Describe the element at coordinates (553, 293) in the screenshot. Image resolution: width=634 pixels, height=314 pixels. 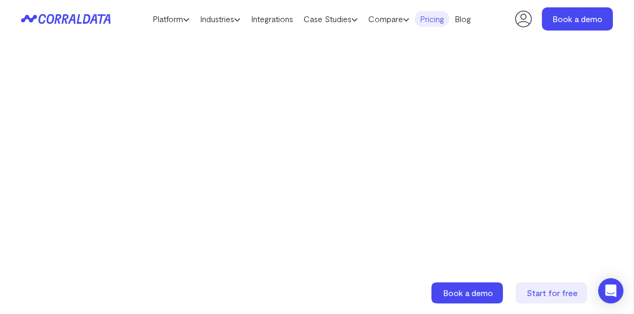
I see `a: Start for free` at that location.